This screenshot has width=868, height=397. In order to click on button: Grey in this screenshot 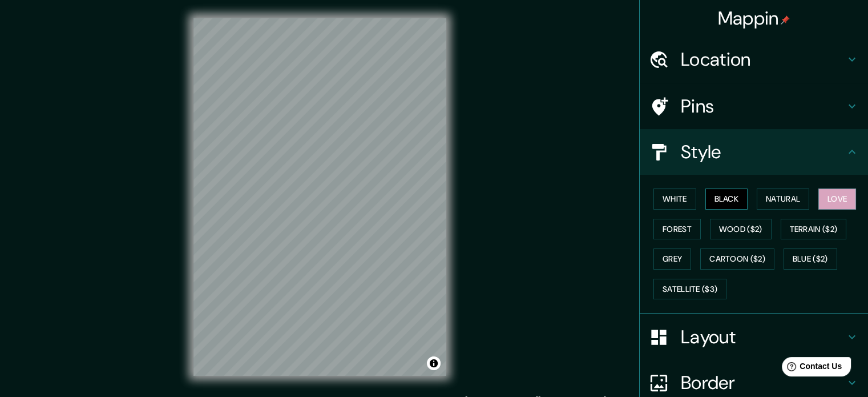, I will do `click(672, 259)`.